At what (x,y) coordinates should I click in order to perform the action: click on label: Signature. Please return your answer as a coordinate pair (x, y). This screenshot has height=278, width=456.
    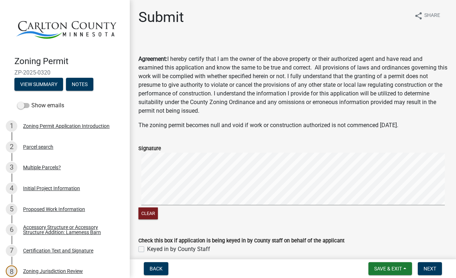
    Looking at the image, I should click on (150, 149).